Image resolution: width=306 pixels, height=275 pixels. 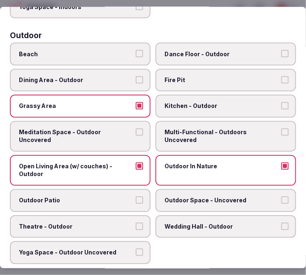 I want to click on span: Open Living Area (w/ couches) - Outdoor, so click(x=76, y=170).